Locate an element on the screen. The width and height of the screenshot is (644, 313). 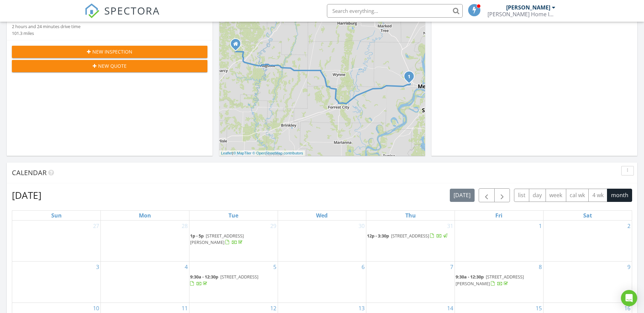
a: © OpenStreetMap contributors is located at coordinates (278, 153).